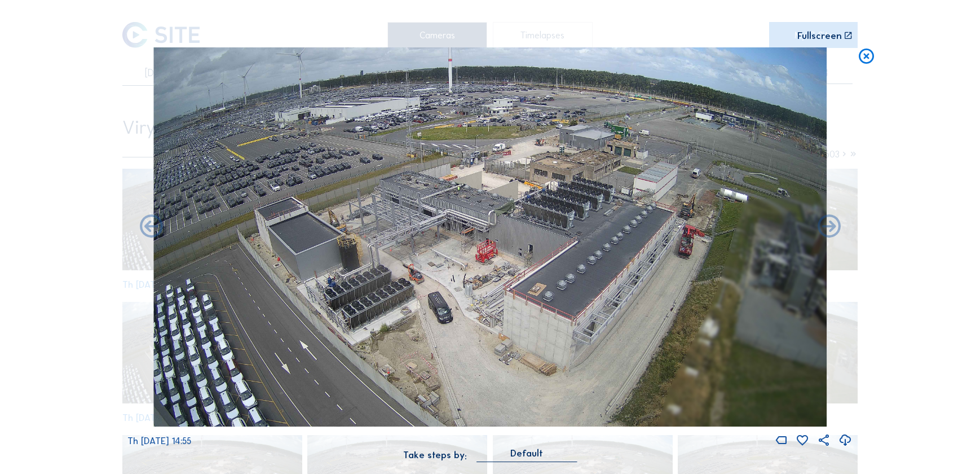 The height and width of the screenshot is (474, 980). Describe the element at coordinates (151, 227) in the screenshot. I see `i: Forward` at that location.